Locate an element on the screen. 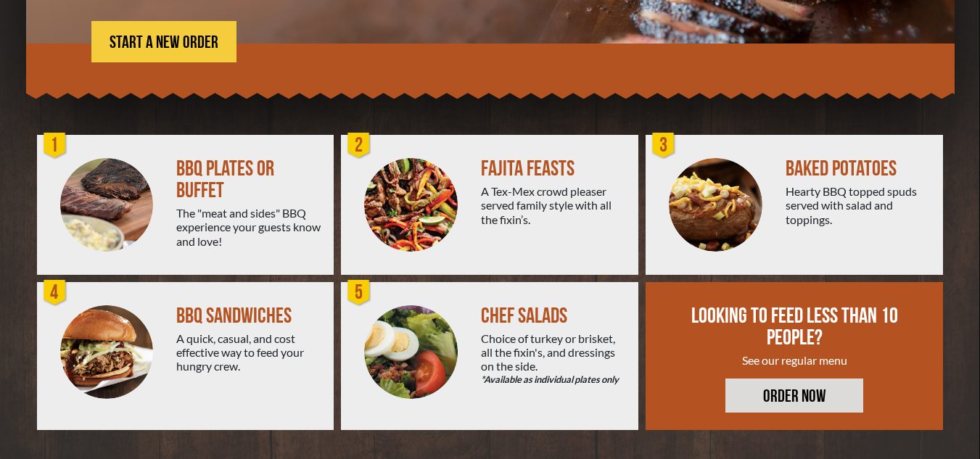 This screenshot has height=459, width=980. img: PEJ-BBQ-Sandwich.png is located at coordinates (107, 352).